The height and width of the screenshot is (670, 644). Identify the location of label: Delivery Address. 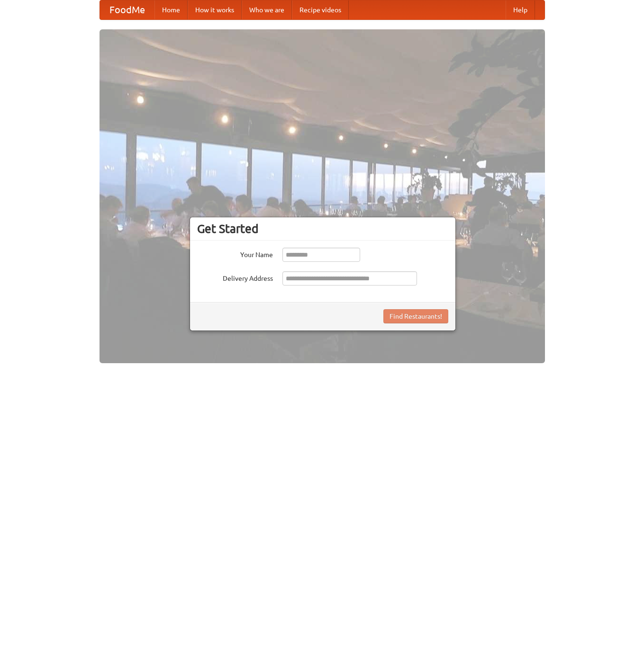
(235, 277).